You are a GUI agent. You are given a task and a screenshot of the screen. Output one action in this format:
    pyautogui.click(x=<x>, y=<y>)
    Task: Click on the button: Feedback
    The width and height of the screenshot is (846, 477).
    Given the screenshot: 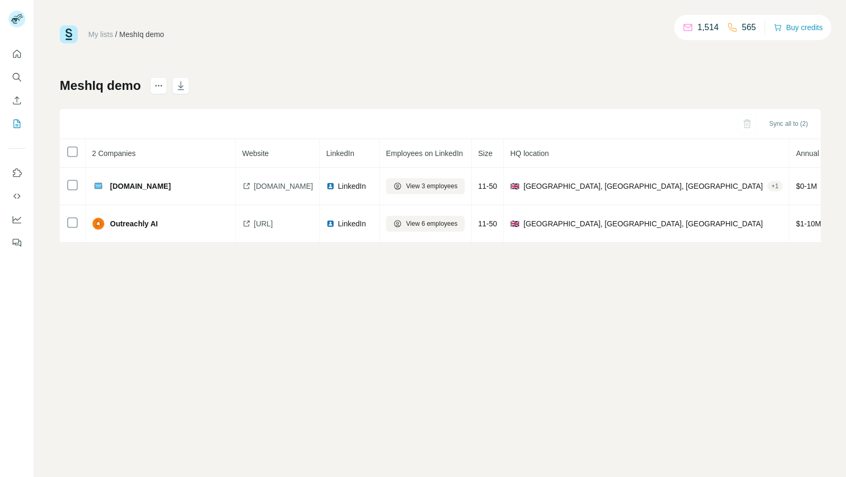 What is the action you would take?
    pyautogui.click(x=17, y=243)
    